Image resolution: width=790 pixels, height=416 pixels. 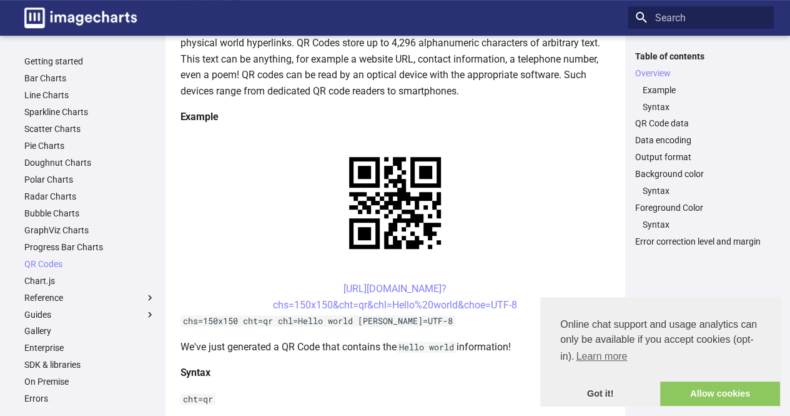 I want to click on img: chart, so click(x=395, y=202).